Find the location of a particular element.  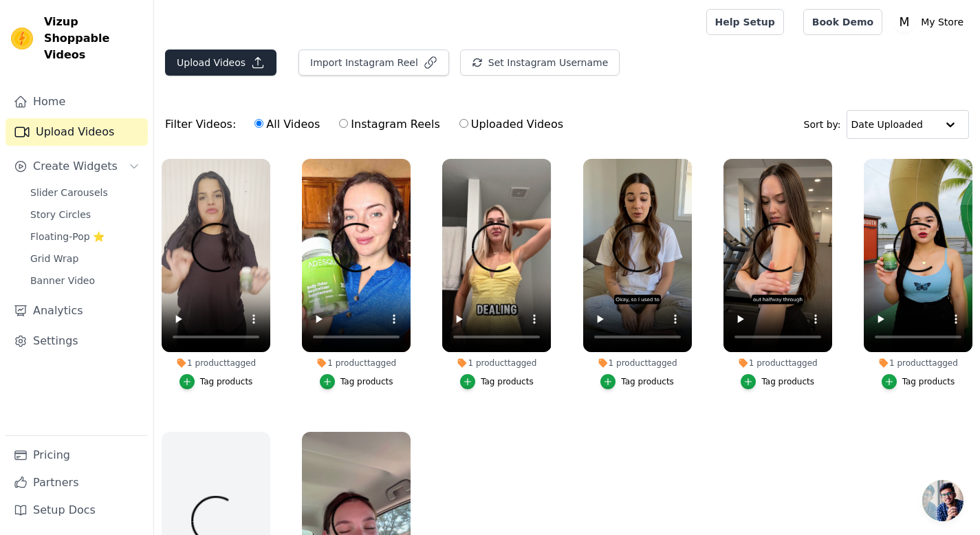

div: Open chat is located at coordinates (943, 501).